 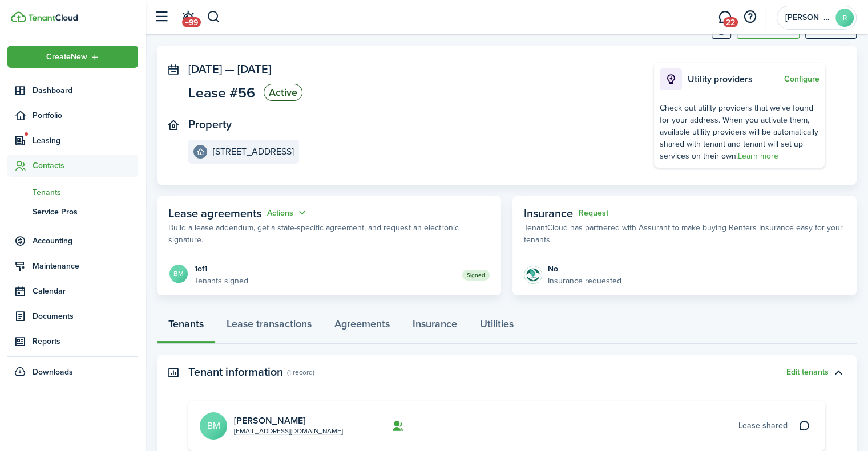 What do you see at coordinates (222, 92) in the screenshot?
I see `span: Lease #56` at bounding box center [222, 92].